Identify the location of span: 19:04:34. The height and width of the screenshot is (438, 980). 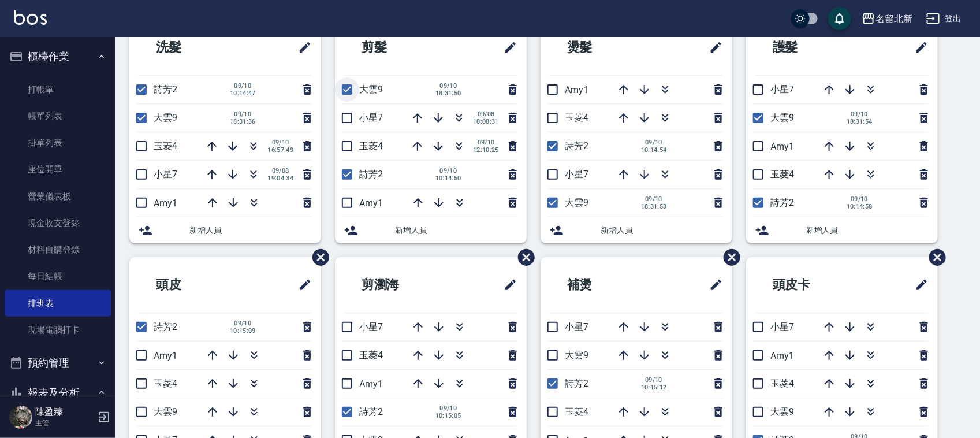
(280, 178).